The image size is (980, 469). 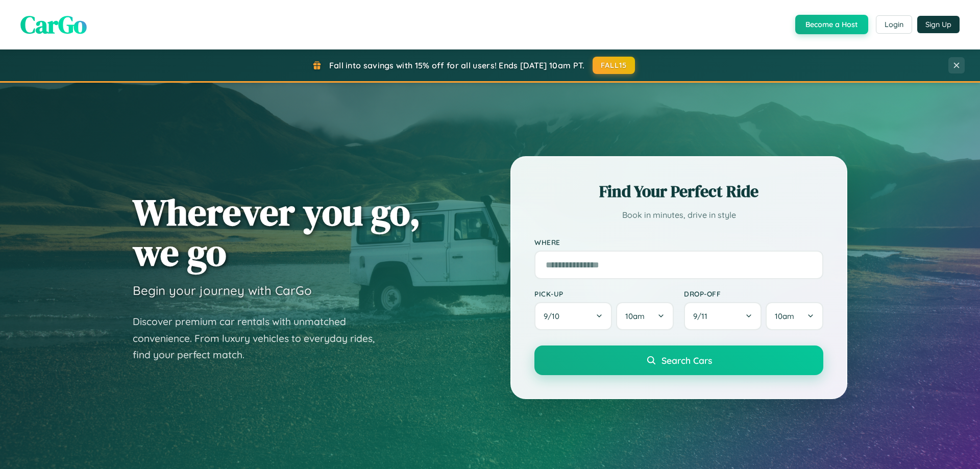 What do you see at coordinates (722, 316) in the screenshot?
I see `button: 9/11` at bounding box center [722, 316].